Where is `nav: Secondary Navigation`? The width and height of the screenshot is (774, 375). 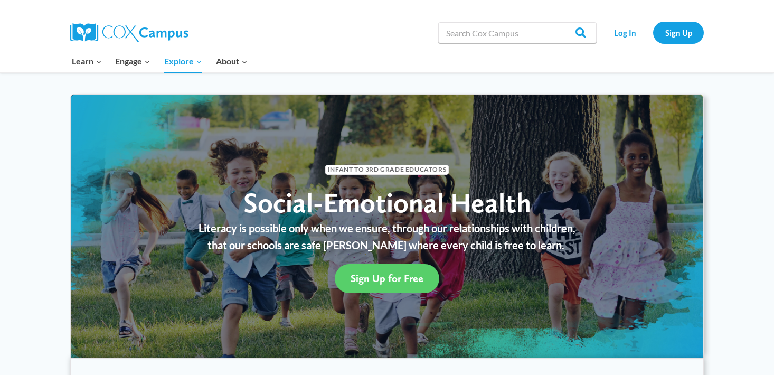
nav: Secondary Navigation is located at coordinates (653, 32).